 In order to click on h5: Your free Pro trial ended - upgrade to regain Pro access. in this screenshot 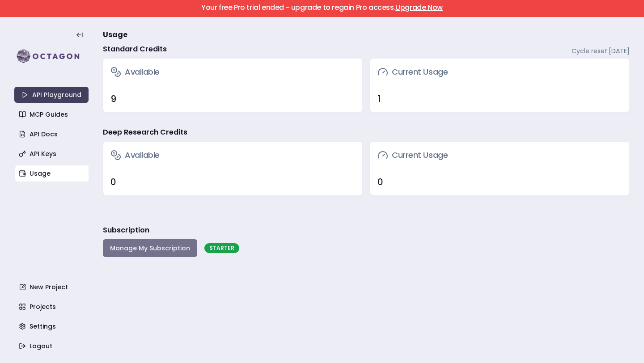, I will do `click(322, 8)`.